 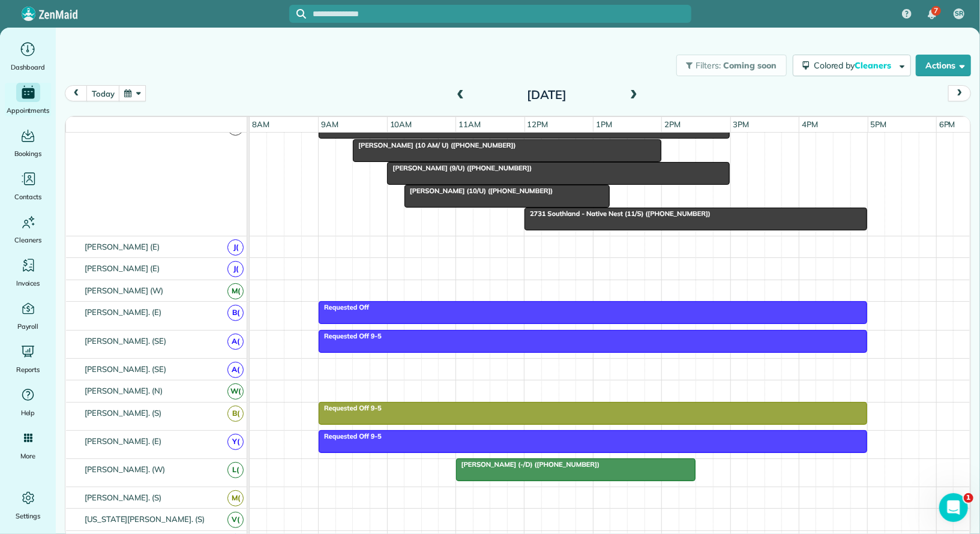 What do you see at coordinates (28, 327) in the screenshot?
I see `span: Payroll` at bounding box center [28, 327].